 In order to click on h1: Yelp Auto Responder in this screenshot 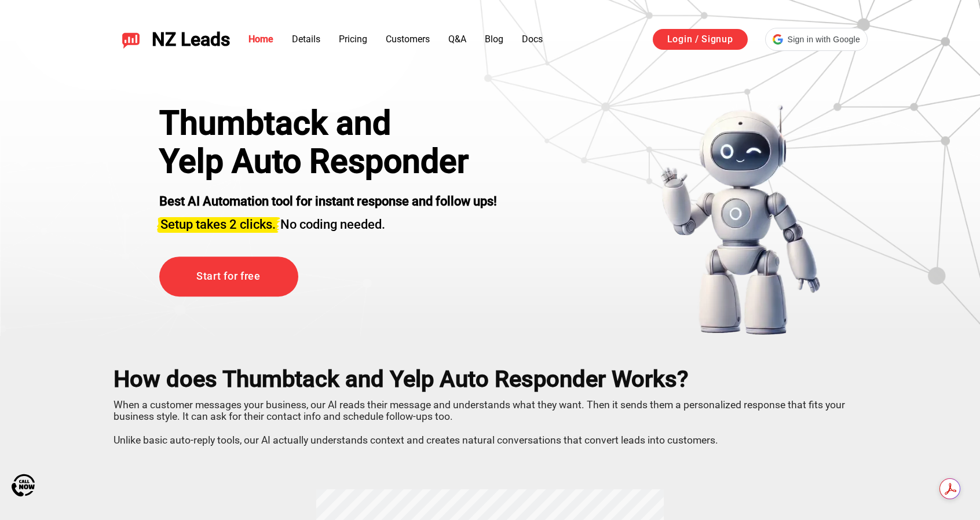, I will do `click(328, 161)`.